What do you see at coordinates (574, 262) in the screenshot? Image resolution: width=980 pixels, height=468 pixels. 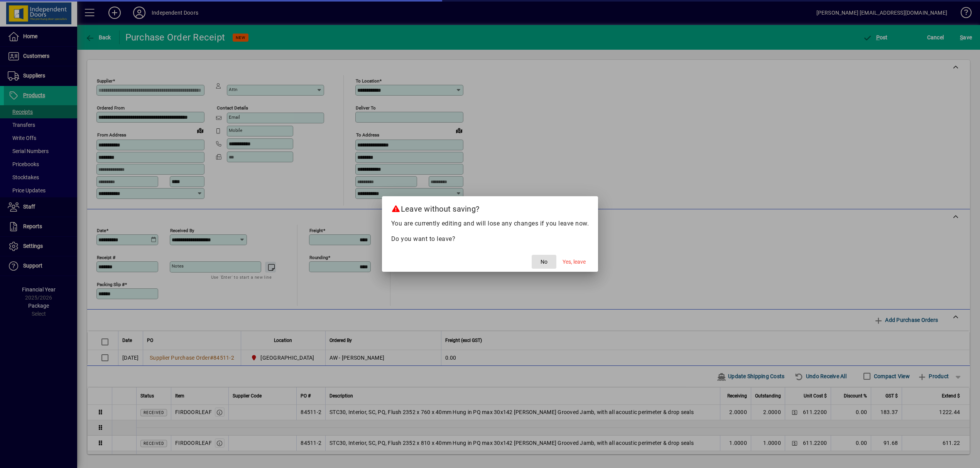 I see `span: Yes, leave` at bounding box center [574, 262].